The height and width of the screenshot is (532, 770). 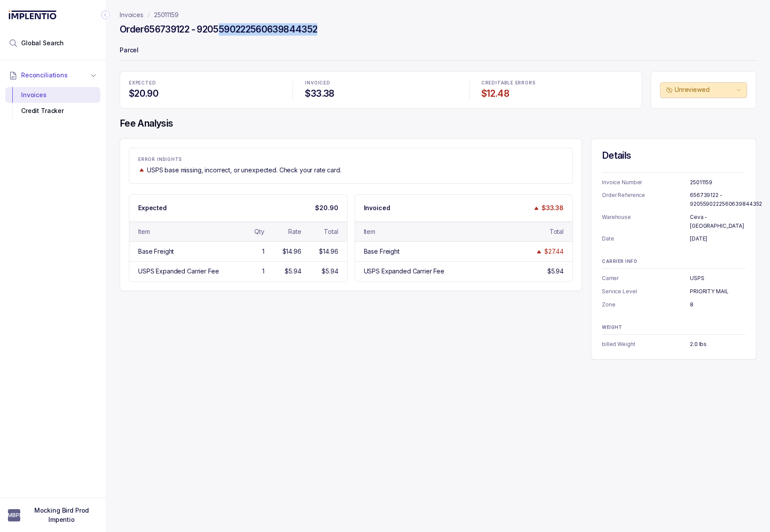 I want to click on h4: Order 656739122 - 9205590222560639844352, so click(x=218, y=29).